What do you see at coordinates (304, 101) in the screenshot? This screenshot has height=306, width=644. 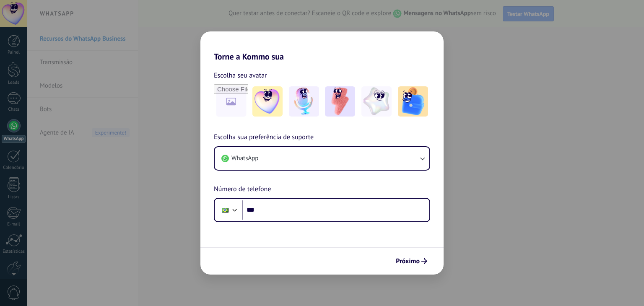 I see `img: -2.jpeg` at bounding box center [304, 101].